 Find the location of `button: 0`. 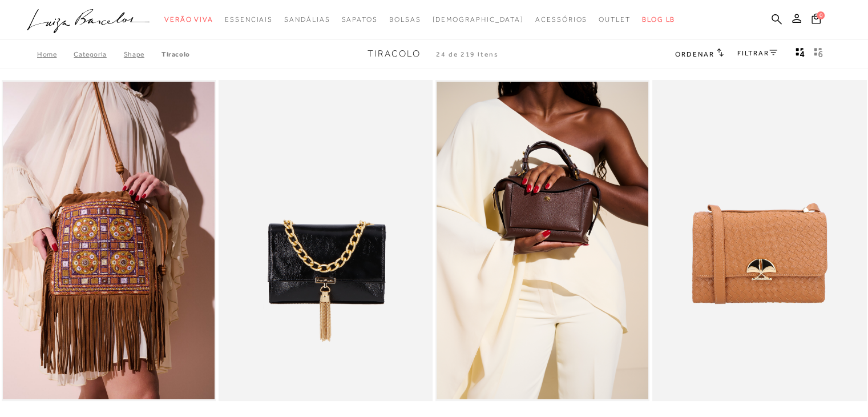

button: 0 is located at coordinates (816, 20).